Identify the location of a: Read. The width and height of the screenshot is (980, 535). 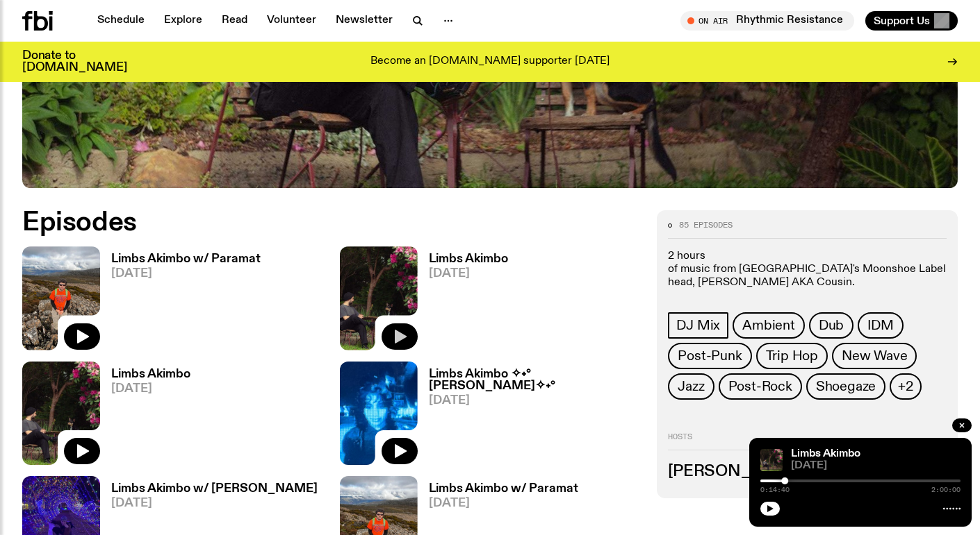
(234, 21).